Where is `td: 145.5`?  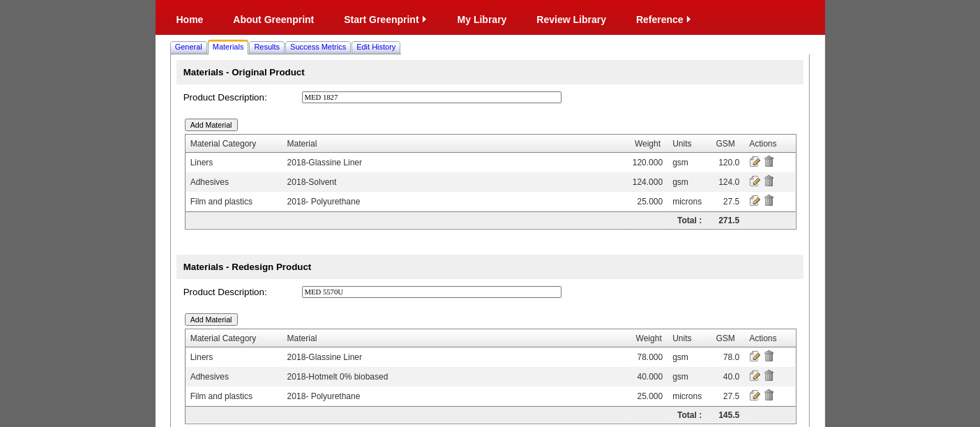 td: 145.5 is located at coordinates (725, 415).